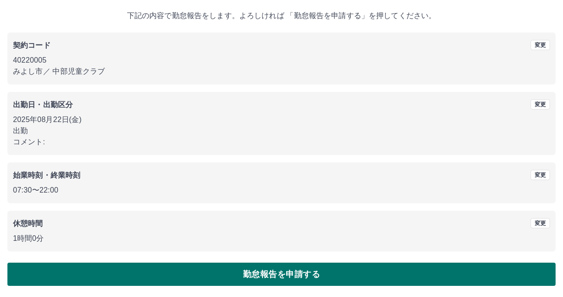  Describe the element at coordinates (282, 274) in the screenshot. I see `button: 勤怠報告を申請する` at that location.